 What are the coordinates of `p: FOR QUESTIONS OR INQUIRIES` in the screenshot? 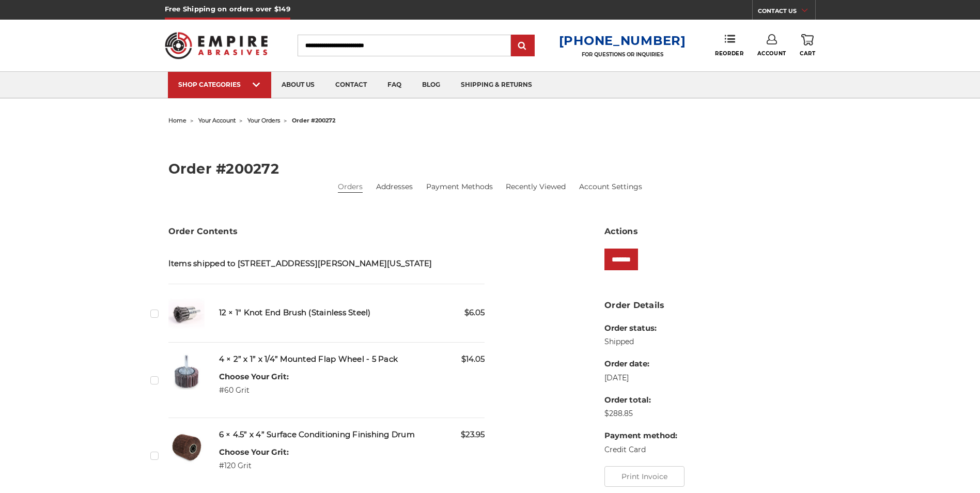 It's located at (622, 54).